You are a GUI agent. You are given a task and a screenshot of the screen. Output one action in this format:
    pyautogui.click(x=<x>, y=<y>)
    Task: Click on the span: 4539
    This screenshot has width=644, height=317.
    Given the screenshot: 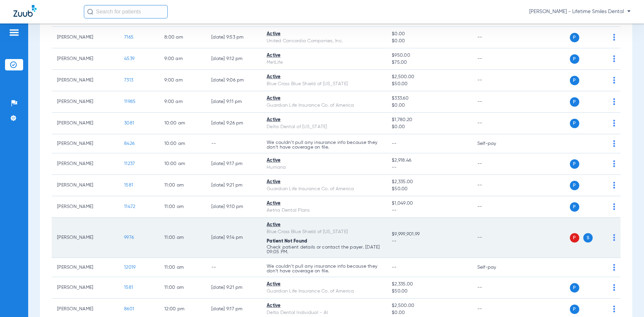 What is the action you would take?
    pyautogui.click(x=129, y=58)
    